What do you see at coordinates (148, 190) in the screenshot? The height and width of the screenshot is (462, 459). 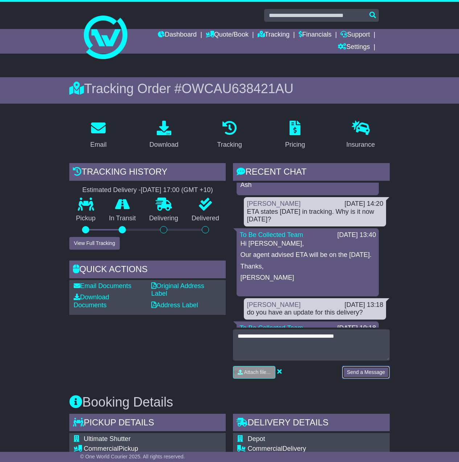 I see `div: Estimated Delivery -` at bounding box center [148, 190].